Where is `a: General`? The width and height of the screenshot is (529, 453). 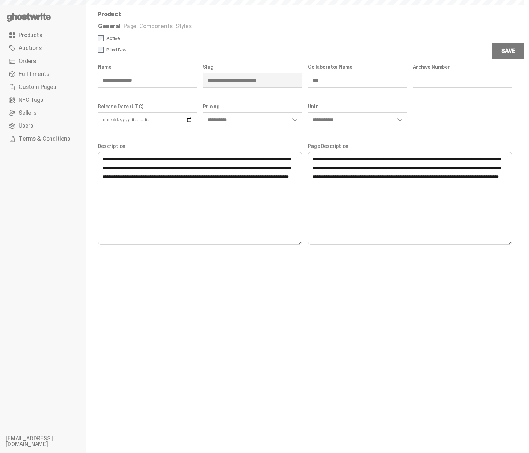
a: General is located at coordinates (109, 26).